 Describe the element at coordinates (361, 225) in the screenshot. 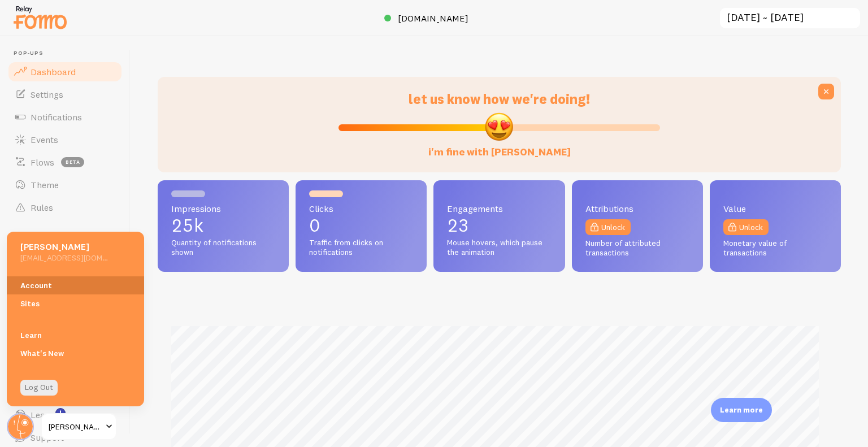

I see `p: 0` at that location.